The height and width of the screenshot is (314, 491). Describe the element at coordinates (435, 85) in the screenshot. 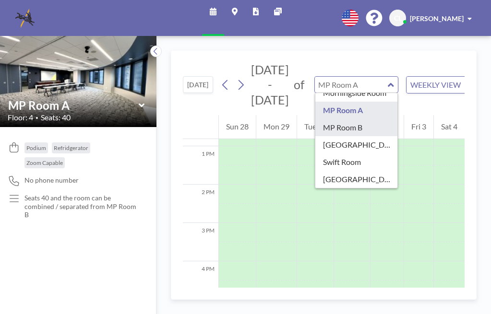

I see `span: WEEKLY VIEW` at that location.